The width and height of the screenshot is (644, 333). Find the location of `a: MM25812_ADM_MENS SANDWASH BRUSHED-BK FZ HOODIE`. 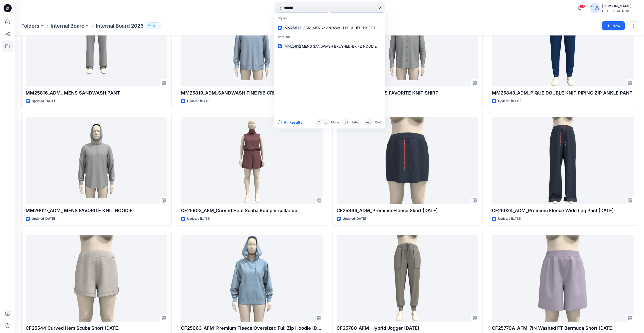

a: MM25812_ADM_MENS SANDWASH BRUSHED-BK FZ HOODIE is located at coordinates (329, 28).